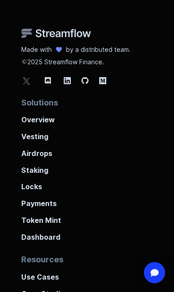  What do you see at coordinates (87, 201) in the screenshot?
I see `p: Payments` at bounding box center [87, 201].